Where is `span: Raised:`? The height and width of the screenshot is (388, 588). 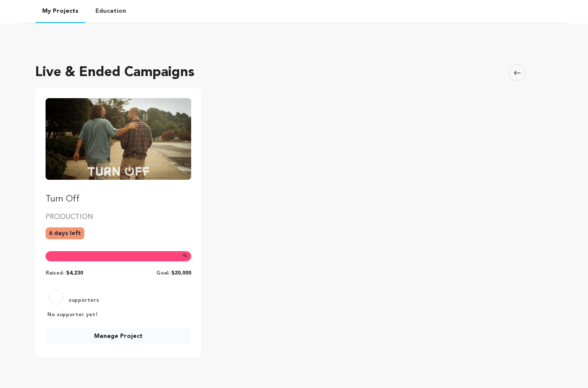
span: Raised: is located at coordinates (55, 273).